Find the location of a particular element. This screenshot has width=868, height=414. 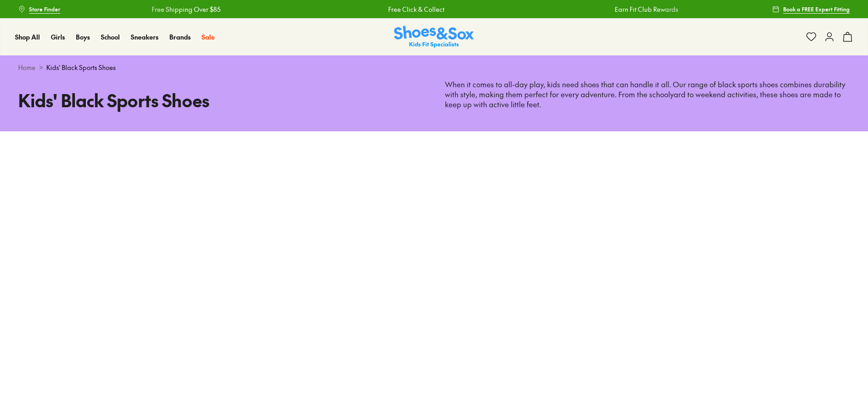

a: Brands is located at coordinates (179, 37).